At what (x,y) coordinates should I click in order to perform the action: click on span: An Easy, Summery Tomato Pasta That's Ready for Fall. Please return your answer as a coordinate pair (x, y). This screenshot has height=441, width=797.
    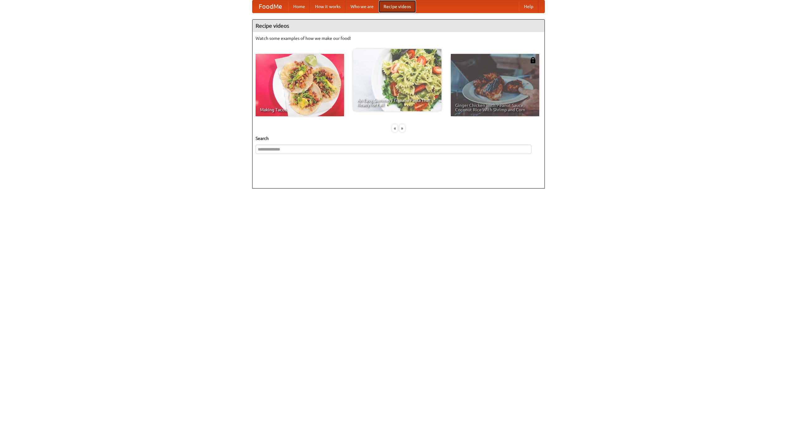
    Looking at the image, I should click on (397, 102).